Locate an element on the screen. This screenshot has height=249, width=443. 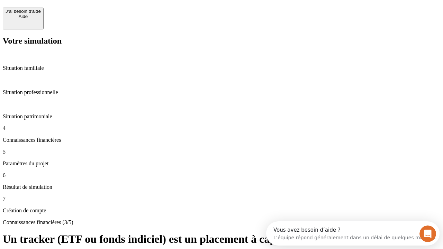
p: 6 is located at coordinates (221, 175).